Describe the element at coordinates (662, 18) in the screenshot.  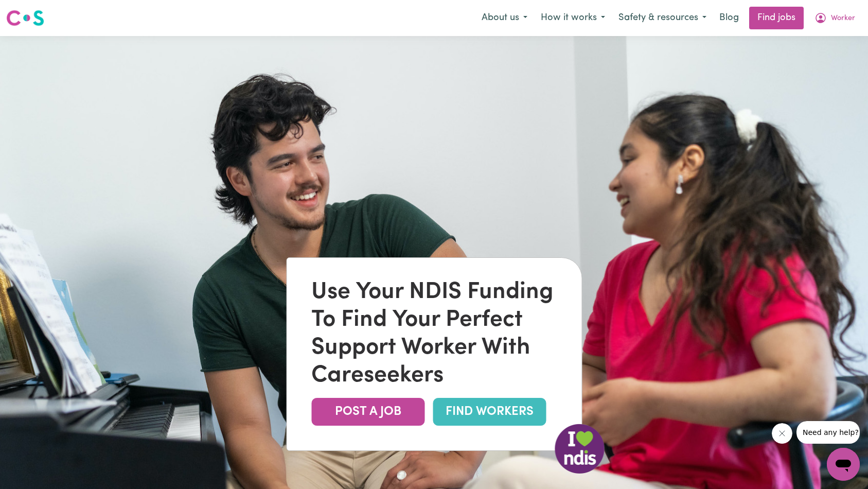
I see `button: Safety & resources` at that location.